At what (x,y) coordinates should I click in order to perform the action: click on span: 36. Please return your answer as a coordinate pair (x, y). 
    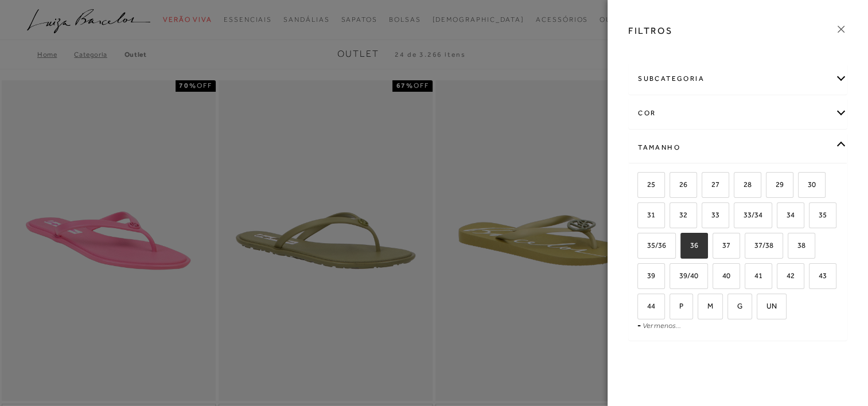
    Looking at the image, I should click on (690, 245).